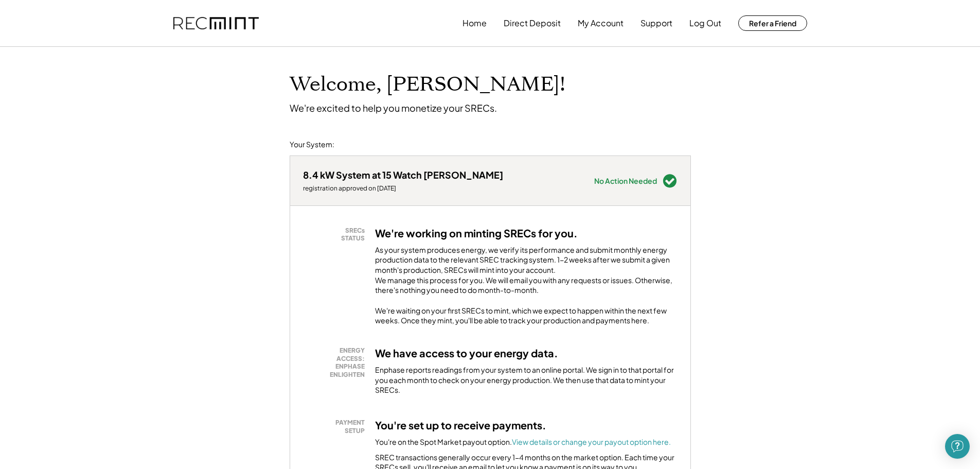 Image resolution: width=980 pixels, height=469 pixels. What do you see at coordinates (591, 442) in the screenshot?
I see `font: View details or change your payout option here.` at bounding box center [591, 442].